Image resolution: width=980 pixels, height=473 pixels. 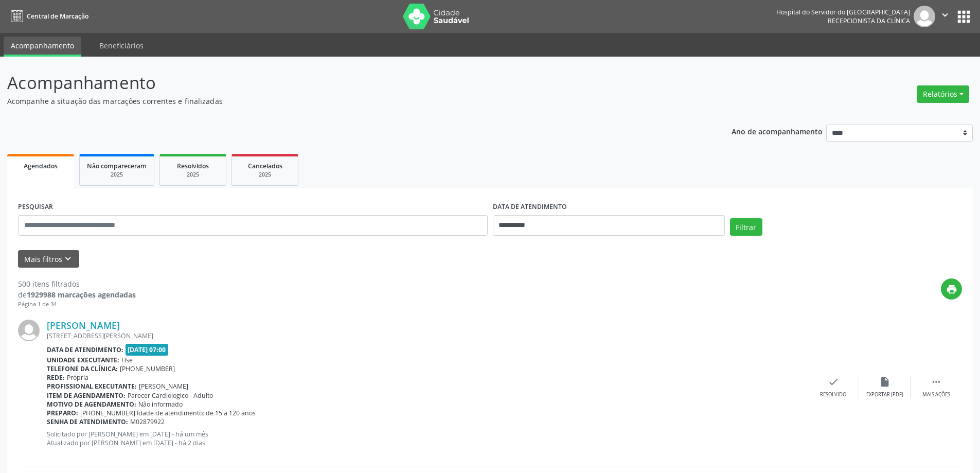 What do you see at coordinates (963, 17) in the screenshot?
I see `button: apps` at bounding box center [963, 17].